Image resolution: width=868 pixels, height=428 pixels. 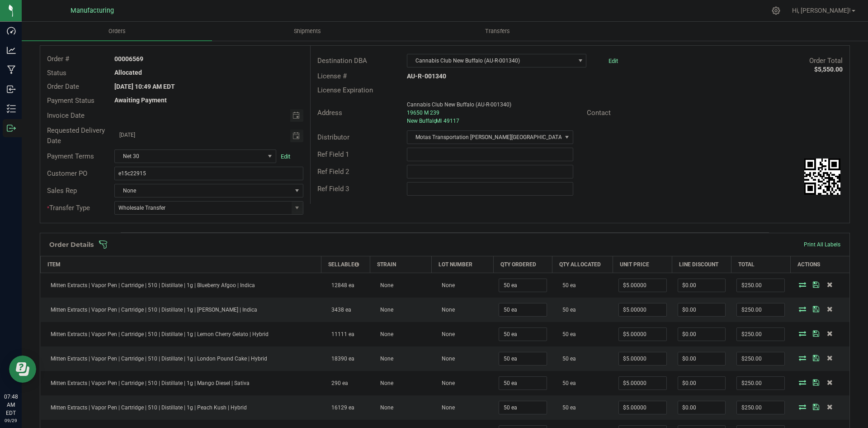 What do you see at coordinates (338, 383) in the screenshot?
I see `span: 290 ea` at bounding box center [338, 383].